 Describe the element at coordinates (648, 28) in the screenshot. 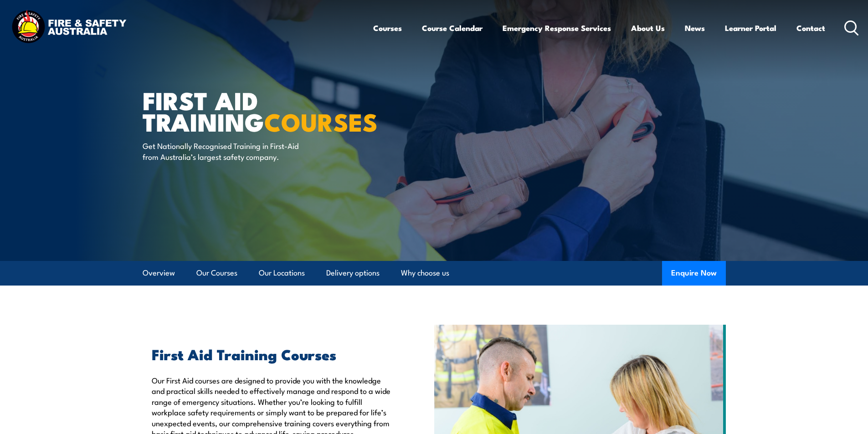

I see `a: About Us` at that location.